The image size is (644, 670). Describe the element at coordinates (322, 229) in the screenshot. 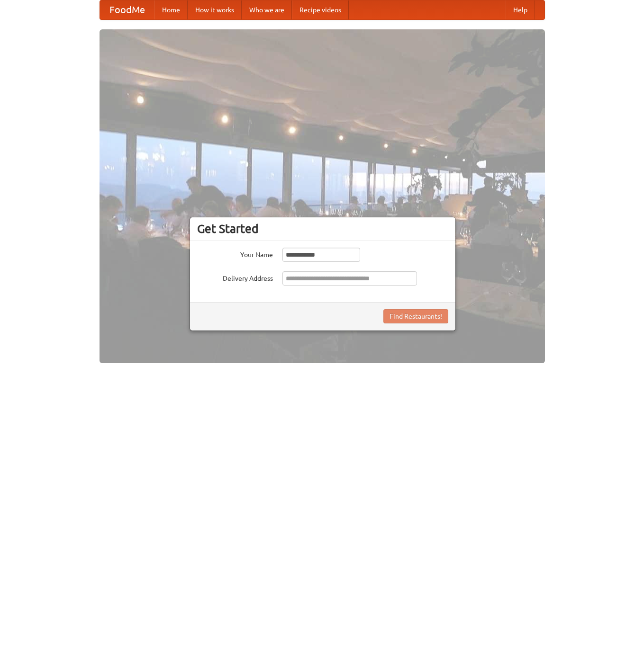

I see `h3: Get Started` at that location.